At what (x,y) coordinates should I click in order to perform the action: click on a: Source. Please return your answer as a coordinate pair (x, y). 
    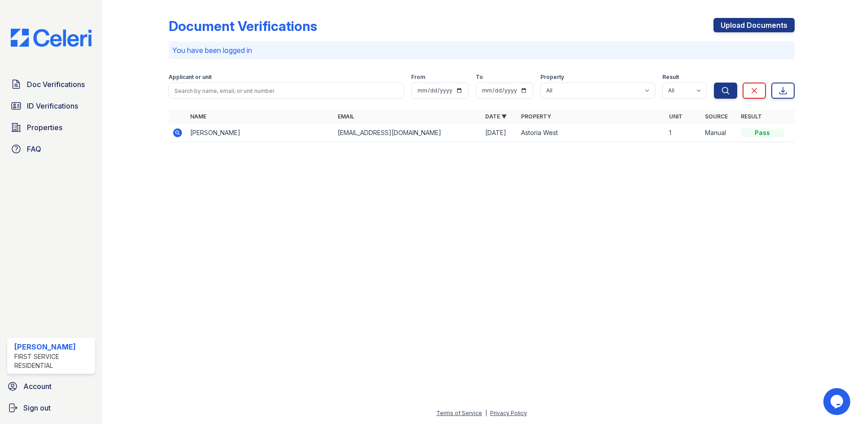
    Looking at the image, I should click on (716, 116).